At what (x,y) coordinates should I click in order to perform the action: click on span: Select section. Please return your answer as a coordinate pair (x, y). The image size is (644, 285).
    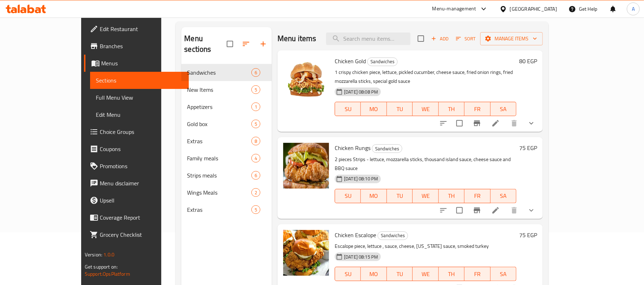
    Looking at the image, I should click on (421, 38).